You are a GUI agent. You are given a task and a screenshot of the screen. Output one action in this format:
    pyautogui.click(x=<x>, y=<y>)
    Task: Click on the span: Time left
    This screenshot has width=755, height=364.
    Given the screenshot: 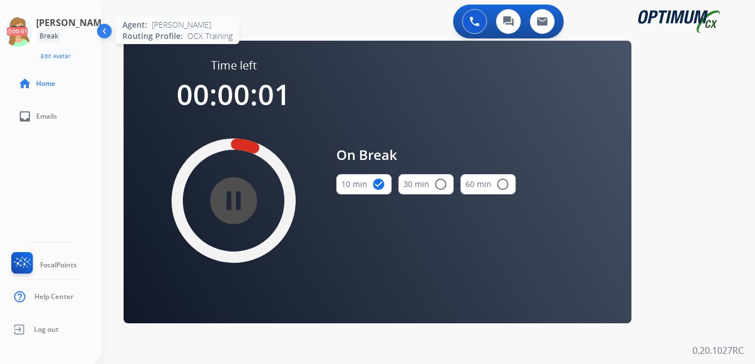 What is the action you would take?
    pyautogui.click(x=234, y=65)
    